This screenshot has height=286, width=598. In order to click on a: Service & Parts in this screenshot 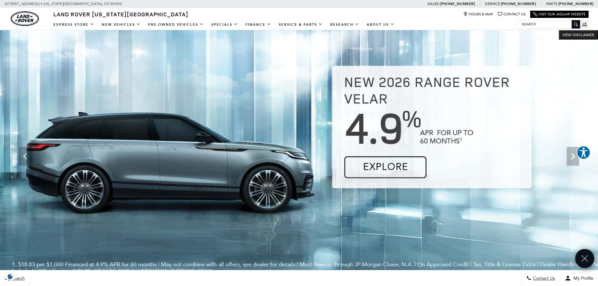, I will do `click(301, 24)`.